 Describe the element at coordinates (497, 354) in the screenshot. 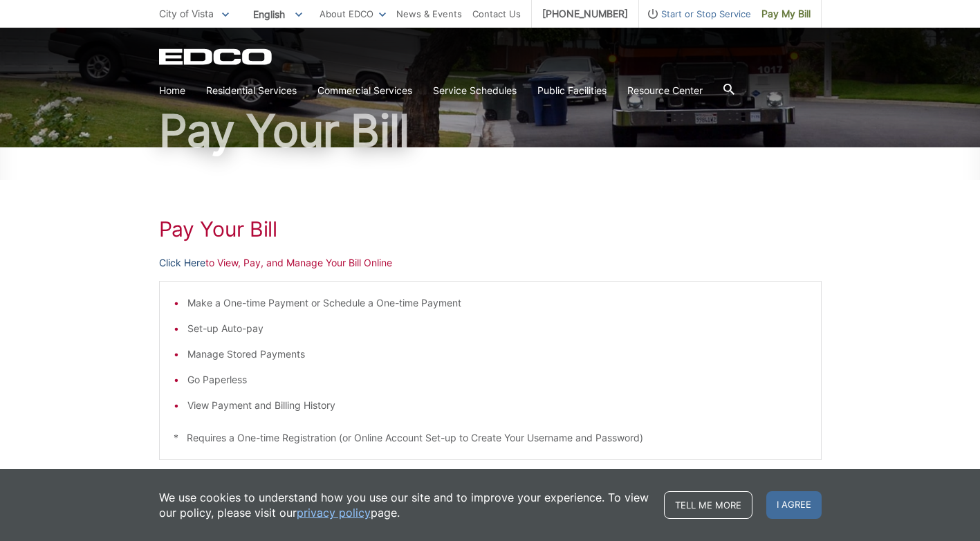

I see `li: Manage Stored Payments` at that location.